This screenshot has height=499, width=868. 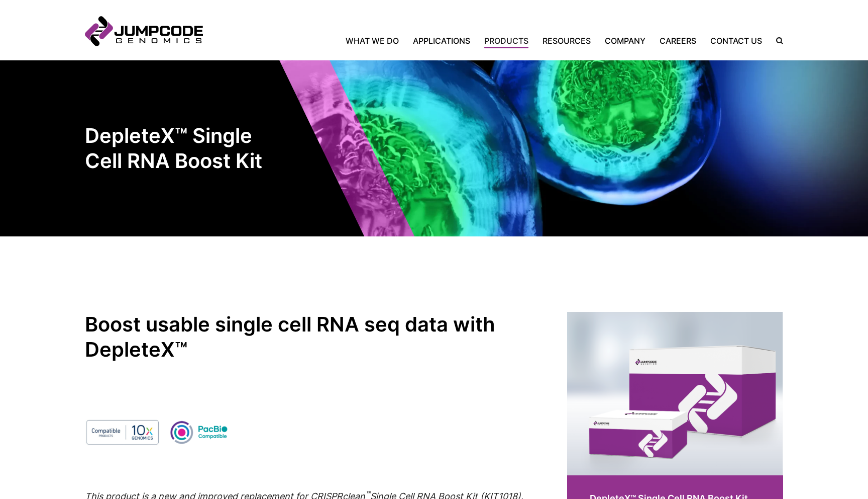 What do you see at coordinates (625, 41) in the screenshot?
I see `a: Company` at bounding box center [625, 41].